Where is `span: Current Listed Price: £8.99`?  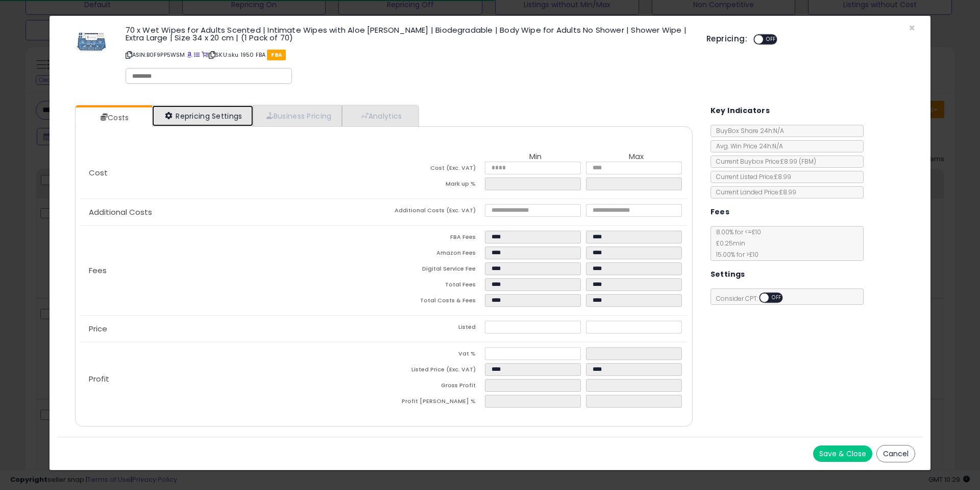 span: Current Listed Price: £8.99 is located at coordinates (751, 176).